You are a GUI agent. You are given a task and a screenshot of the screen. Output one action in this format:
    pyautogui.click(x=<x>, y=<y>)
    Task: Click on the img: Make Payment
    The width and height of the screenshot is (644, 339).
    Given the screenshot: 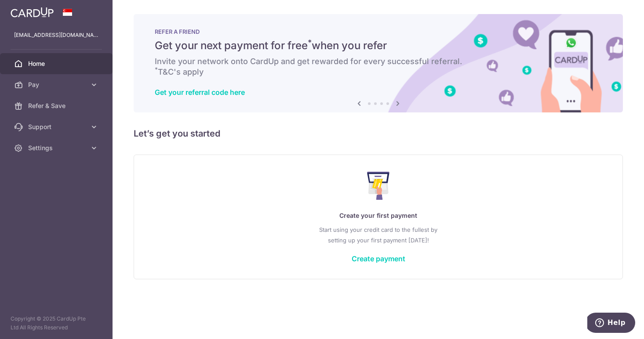 What is the action you would take?
    pyautogui.click(x=377, y=186)
    